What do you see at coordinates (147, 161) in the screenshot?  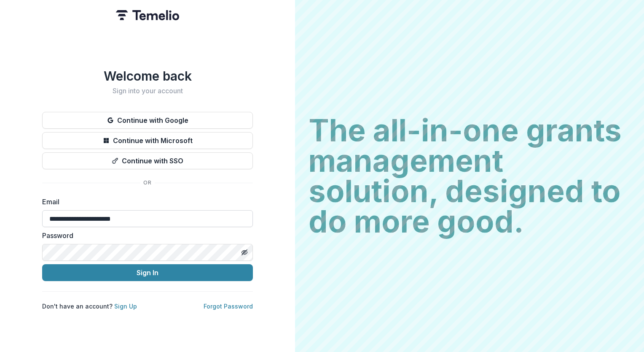 I see `button: Continue with SSO` at bounding box center [147, 161].